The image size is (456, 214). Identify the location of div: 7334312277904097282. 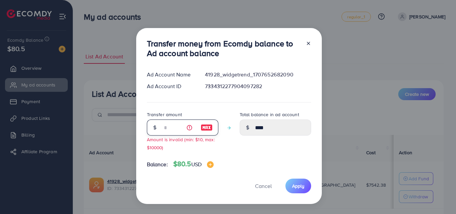
(258, 86).